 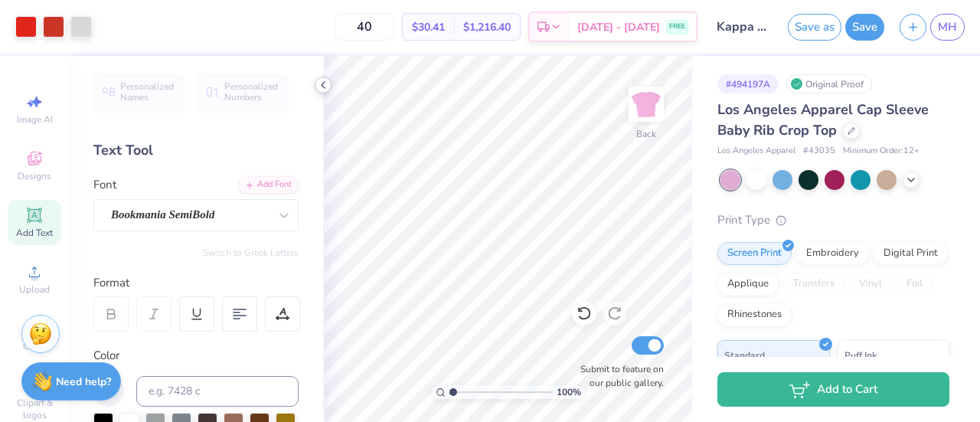 I want to click on div: Vinyl, so click(x=871, y=284).